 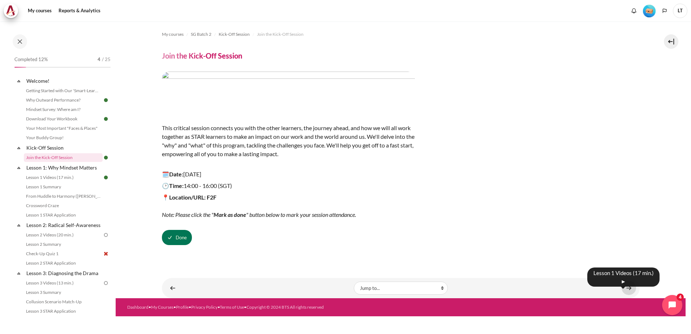 What do you see at coordinates (230, 214) in the screenshot?
I see `strong: Mark as done` at bounding box center [230, 214].